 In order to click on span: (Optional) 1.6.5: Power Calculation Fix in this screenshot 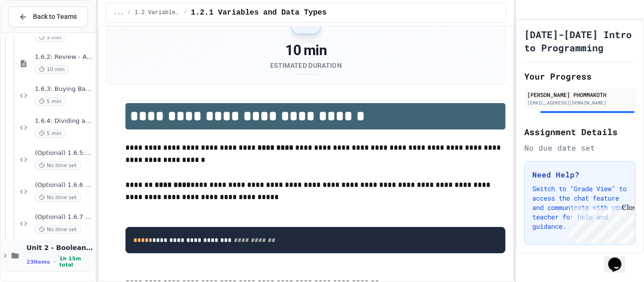, I will do `click(64, 153)`.